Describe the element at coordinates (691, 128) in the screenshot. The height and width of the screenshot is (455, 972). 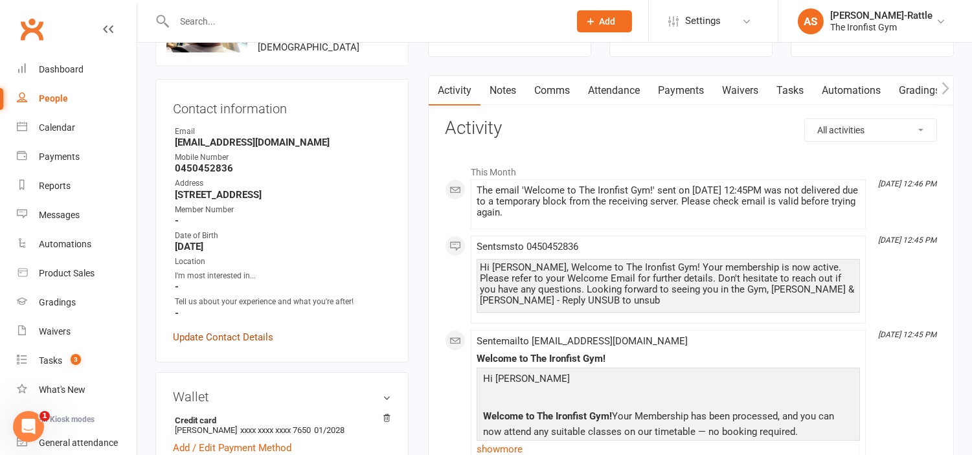
I see `h3: Activity` at that location.